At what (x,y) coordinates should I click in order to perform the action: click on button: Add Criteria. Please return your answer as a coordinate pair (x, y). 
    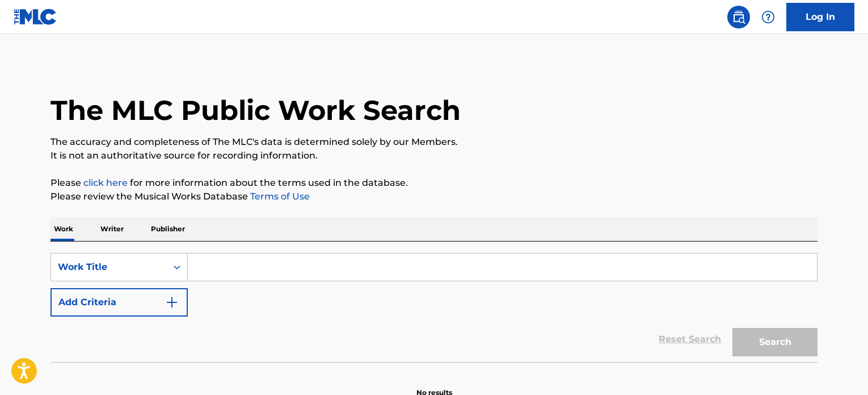
    Looking at the image, I should click on (119, 302).